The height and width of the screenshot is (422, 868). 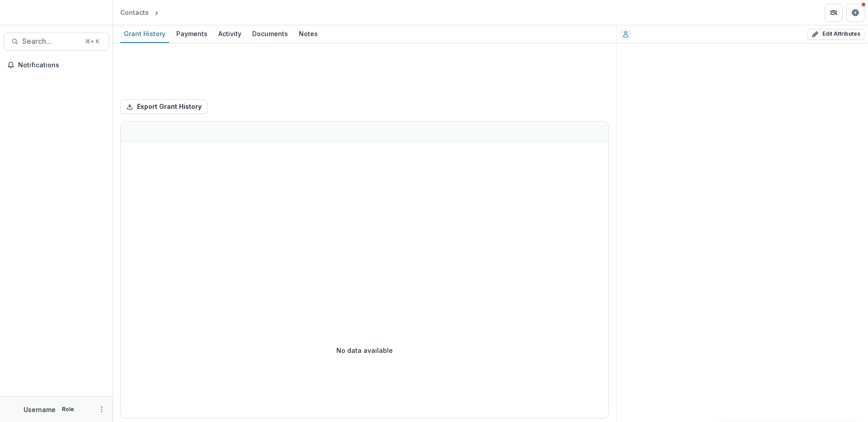 I want to click on a: Payments, so click(x=192, y=34).